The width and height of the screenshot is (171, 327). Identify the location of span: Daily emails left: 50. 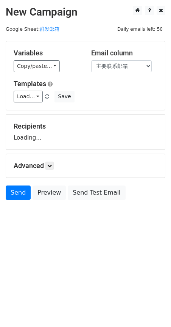
(140, 29).